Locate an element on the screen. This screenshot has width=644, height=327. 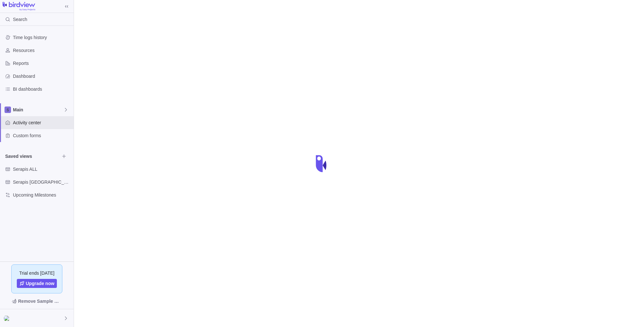
img: Show is located at coordinates (8, 319).